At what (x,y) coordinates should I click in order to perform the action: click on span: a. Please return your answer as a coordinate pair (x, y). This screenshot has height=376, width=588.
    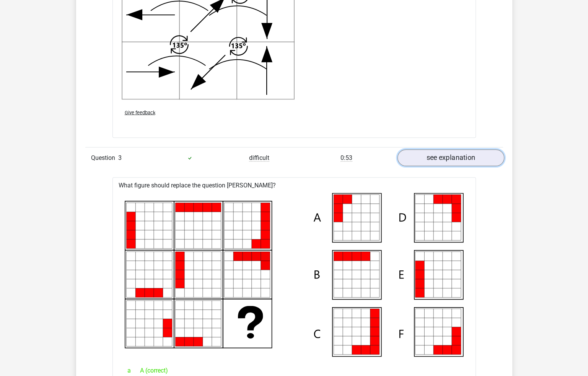
    Looking at the image, I should click on (134, 371).